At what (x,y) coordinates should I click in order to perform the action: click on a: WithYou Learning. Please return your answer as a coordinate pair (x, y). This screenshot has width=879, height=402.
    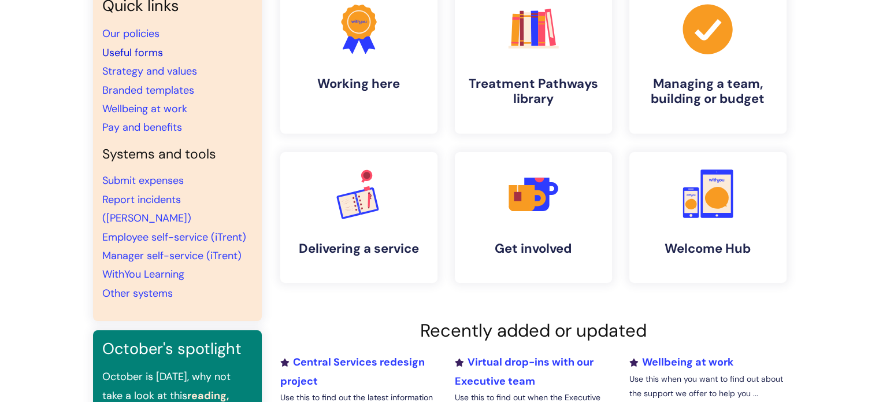
    Looking at the image, I should click on (143, 274).